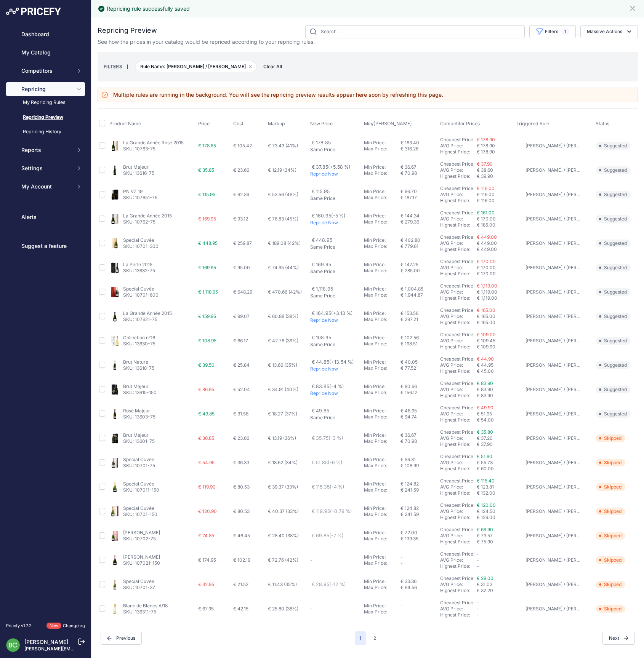  What do you see at coordinates (485, 176) in the screenshot?
I see `span: € 39.90` at bounding box center [485, 176].